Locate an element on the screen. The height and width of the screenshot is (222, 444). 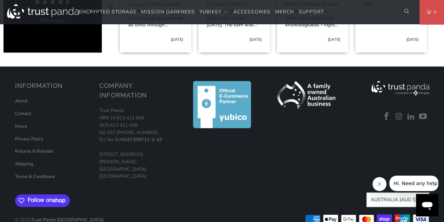
a: Support is located at coordinates (311, 12).